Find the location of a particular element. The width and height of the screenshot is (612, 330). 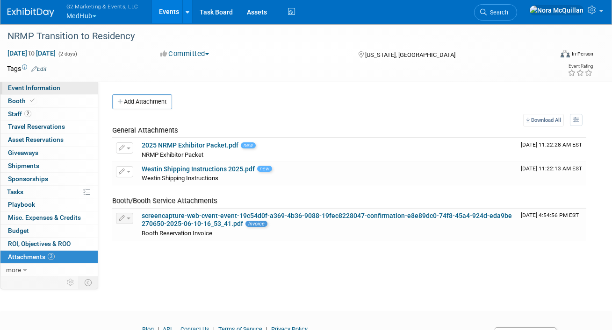

span: ROI, Objectives & ROO is located at coordinates (39, 244).